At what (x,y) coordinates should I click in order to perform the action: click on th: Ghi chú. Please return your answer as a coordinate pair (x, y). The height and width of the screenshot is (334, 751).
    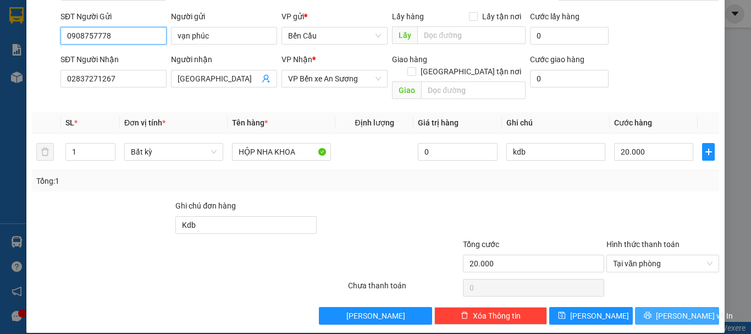
    Looking at the image, I should click on (556, 123).